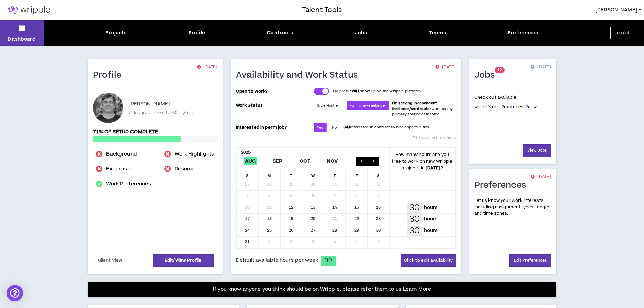 This screenshot has height=308, width=644. I want to click on a: Work Preferences, so click(129, 184).